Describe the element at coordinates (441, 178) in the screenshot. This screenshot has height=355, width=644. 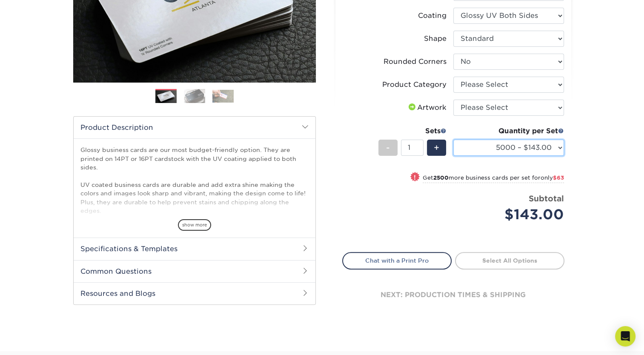
I see `strong: 2500` at that location.